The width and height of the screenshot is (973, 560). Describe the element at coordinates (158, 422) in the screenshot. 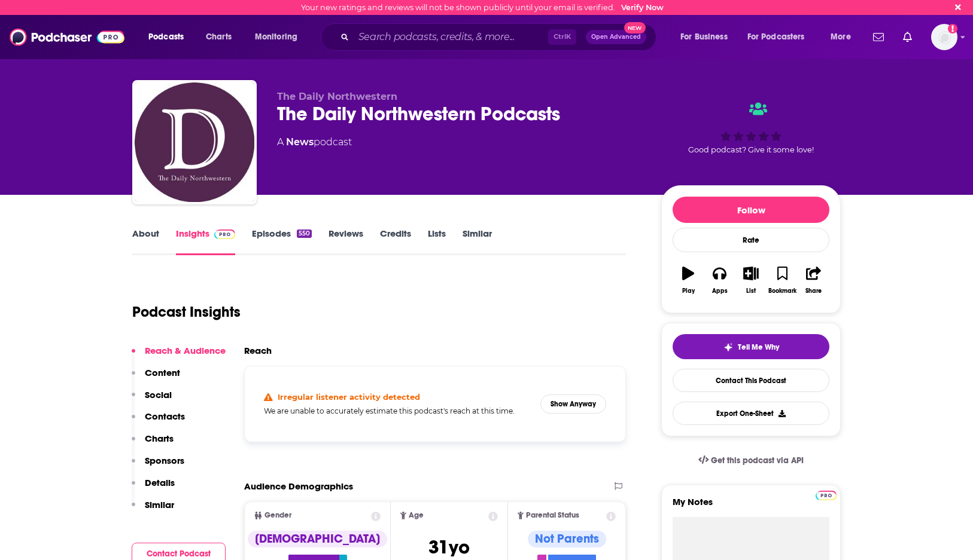

I see `button: Contacts` at that location.